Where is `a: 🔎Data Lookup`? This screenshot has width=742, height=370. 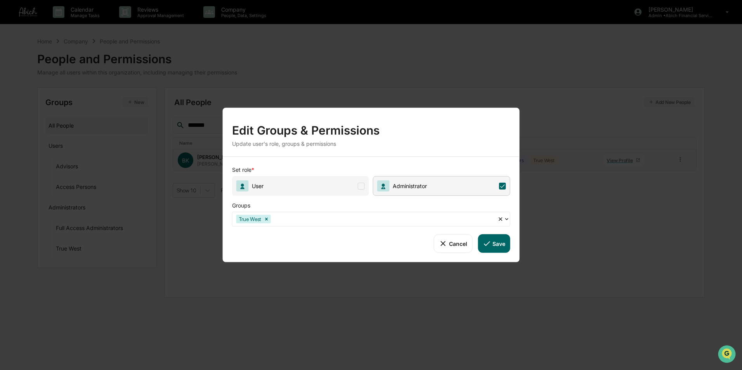 a: 🔎Data Lookup is located at coordinates (28, 116).